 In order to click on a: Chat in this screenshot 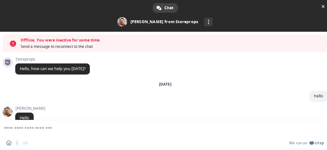, I will do `click(165, 8)`.